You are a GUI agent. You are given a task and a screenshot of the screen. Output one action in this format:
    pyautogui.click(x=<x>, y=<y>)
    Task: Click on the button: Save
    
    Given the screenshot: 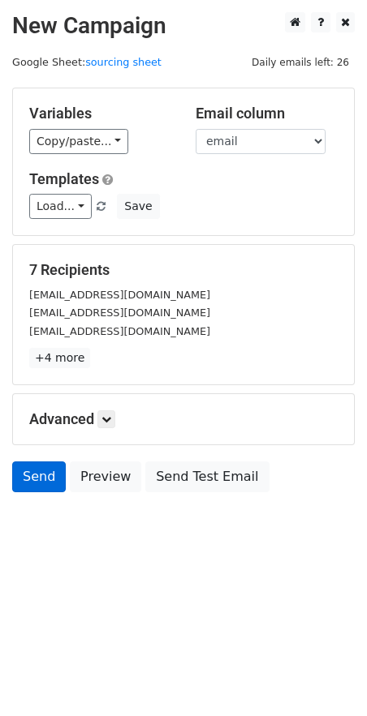 What is the action you would take?
    pyautogui.click(x=138, y=206)
    